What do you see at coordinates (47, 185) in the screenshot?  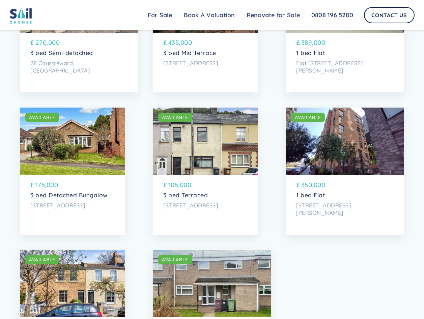 I see `p: 175,000` at bounding box center [47, 185].